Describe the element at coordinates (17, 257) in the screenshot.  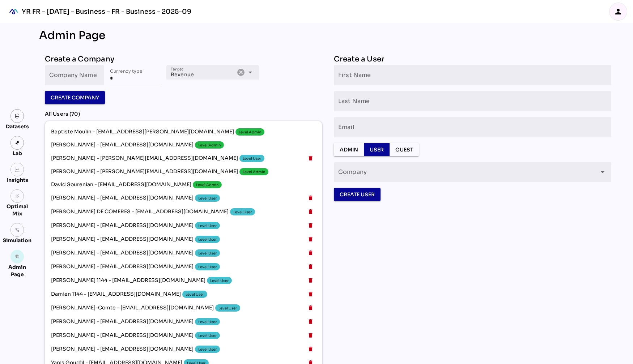
I see `i: admin_panel_settings` at that location.